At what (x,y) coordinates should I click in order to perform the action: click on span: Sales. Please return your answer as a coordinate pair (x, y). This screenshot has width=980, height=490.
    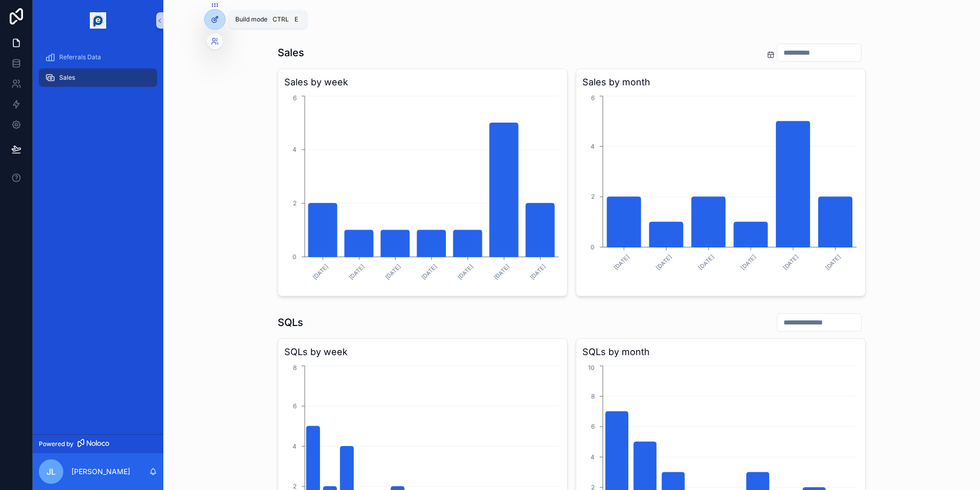
    Looking at the image, I should click on (67, 77).